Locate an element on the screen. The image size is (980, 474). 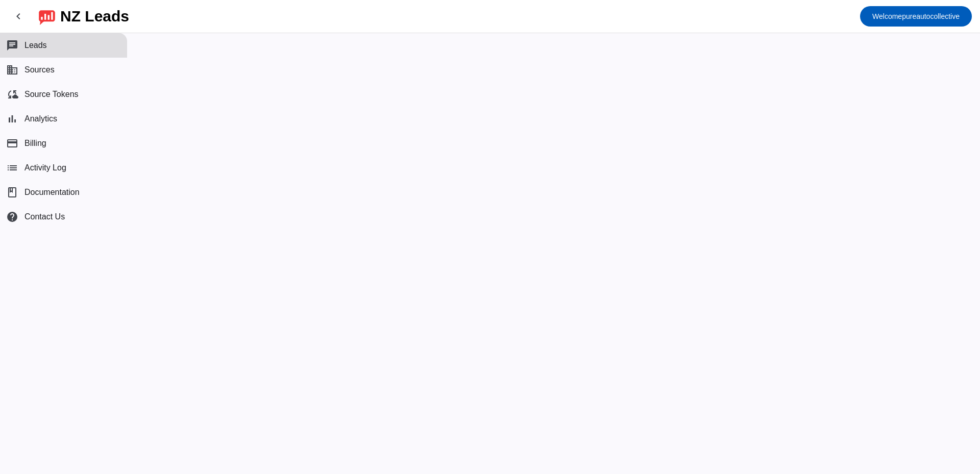
mat-icon: business is located at coordinates (12, 70).